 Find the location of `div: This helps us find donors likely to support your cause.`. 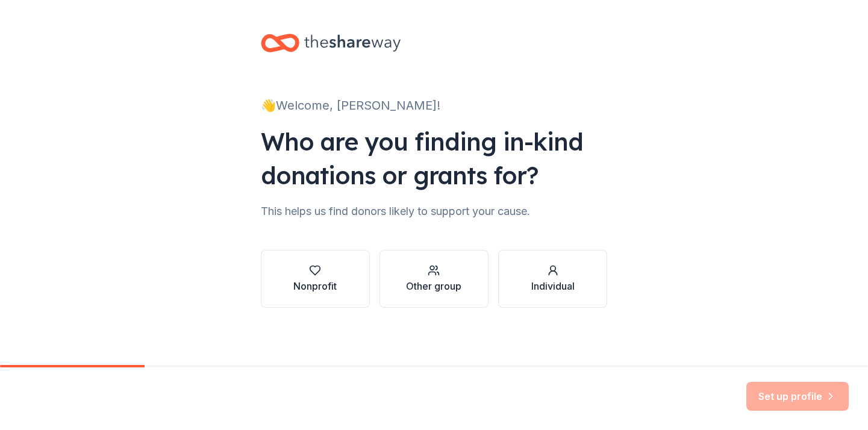

div: This helps us find donors likely to support your cause. is located at coordinates (434, 212).